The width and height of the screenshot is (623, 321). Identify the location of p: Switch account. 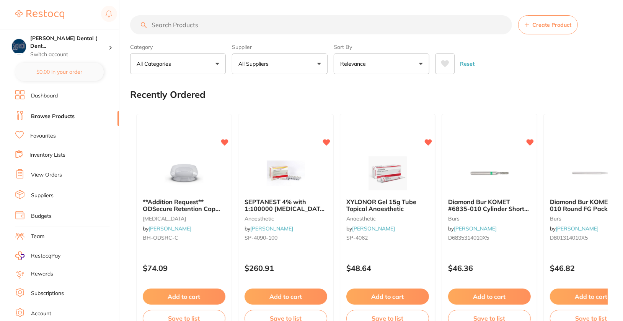
(69, 55).